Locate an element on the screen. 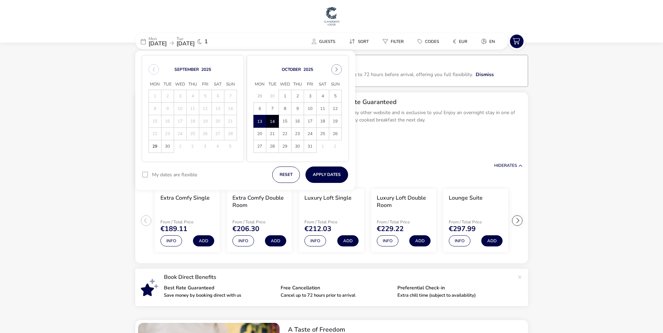 This screenshot has width=663, height=333. span: 29 is located at coordinates (155, 146).